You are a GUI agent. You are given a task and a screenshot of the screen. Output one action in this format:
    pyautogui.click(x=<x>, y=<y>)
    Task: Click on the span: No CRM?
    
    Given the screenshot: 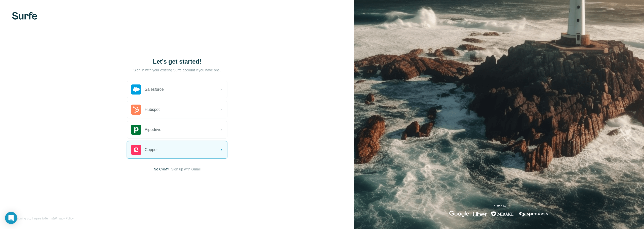 What is the action you would take?
    pyautogui.click(x=161, y=169)
    